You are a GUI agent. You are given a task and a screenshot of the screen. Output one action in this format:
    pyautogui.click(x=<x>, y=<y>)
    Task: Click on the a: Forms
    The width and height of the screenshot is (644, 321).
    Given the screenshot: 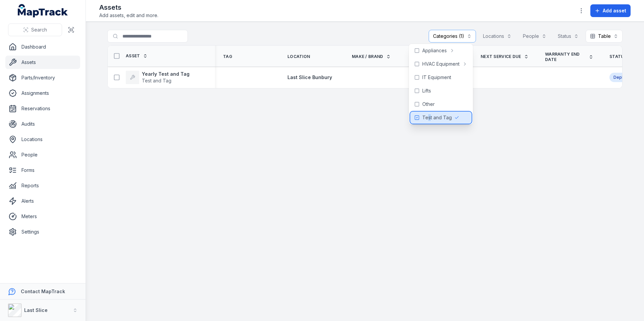 What is the action you would take?
    pyautogui.click(x=43, y=170)
    